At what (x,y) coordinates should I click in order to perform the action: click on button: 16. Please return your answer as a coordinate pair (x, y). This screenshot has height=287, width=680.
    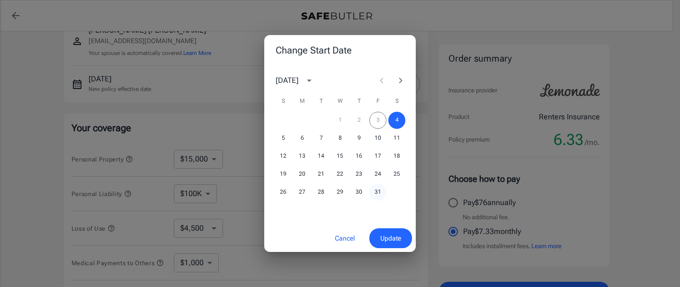
    Looking at the image, I should click on (359, 156).